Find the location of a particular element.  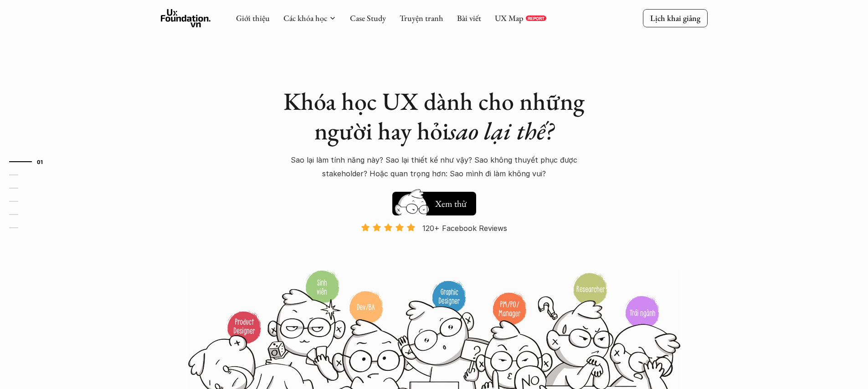

a: REPORT is located at coordinates (536, 18).